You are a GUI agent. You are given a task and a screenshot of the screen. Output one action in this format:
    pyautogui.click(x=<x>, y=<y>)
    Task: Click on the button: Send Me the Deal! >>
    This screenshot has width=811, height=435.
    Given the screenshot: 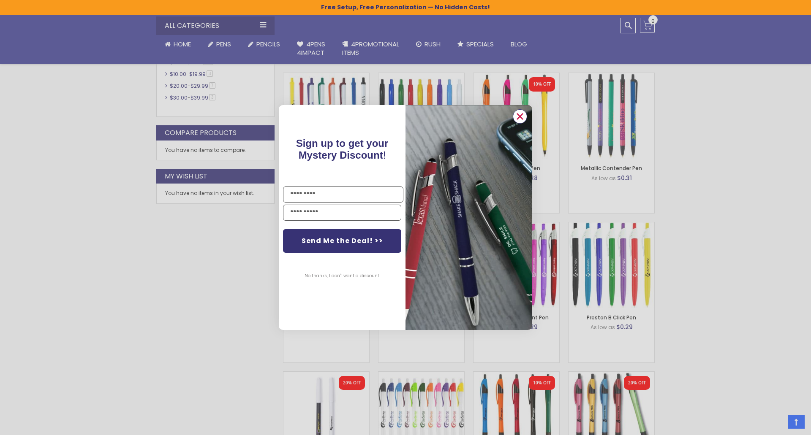 What is the action you would take?
    pyautogui.click(x=342, y=241)
    